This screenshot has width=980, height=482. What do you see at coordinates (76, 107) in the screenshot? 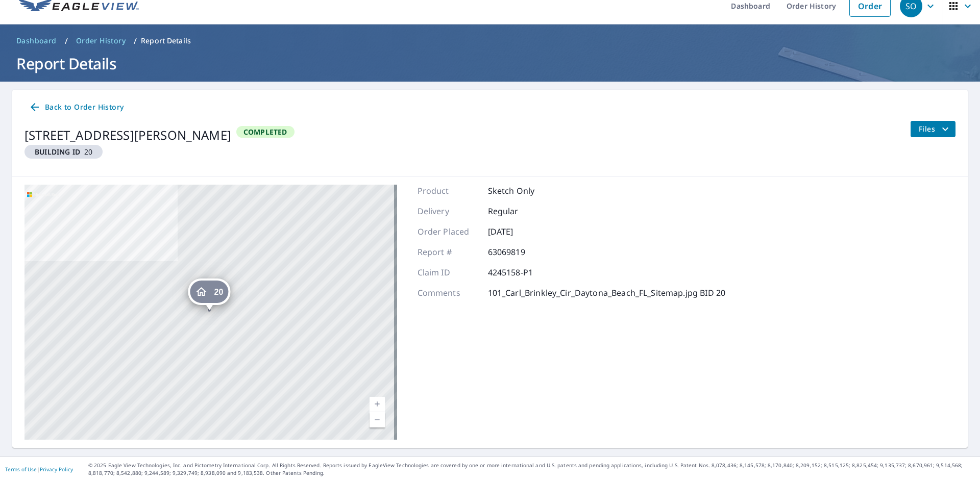
I see `span: Back to Order History` at bounding box center [76, 107].